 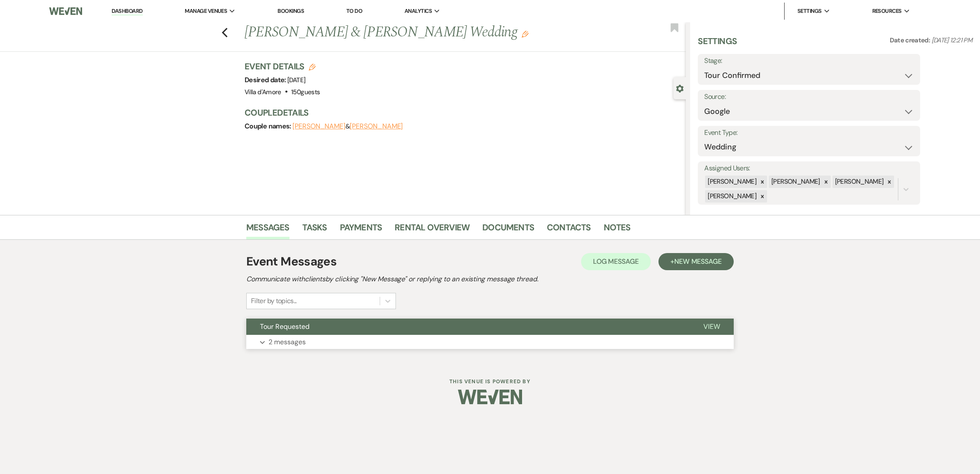 I want to click on button: Close lead details, so click(x=680, y=88).